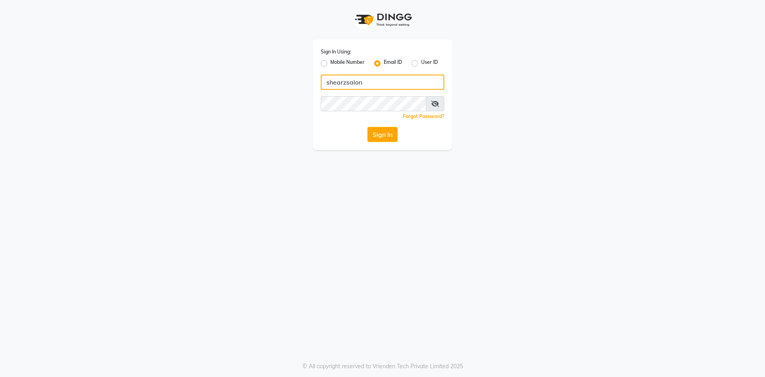  I want to click on img: logo1.svg, so click(383, 20).